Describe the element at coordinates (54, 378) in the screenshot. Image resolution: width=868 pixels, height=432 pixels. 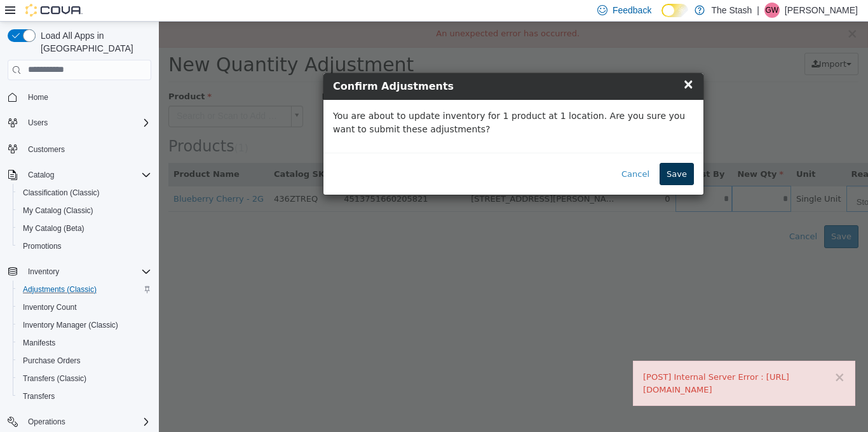
I see `a: Transfers (Classic)` at that location.